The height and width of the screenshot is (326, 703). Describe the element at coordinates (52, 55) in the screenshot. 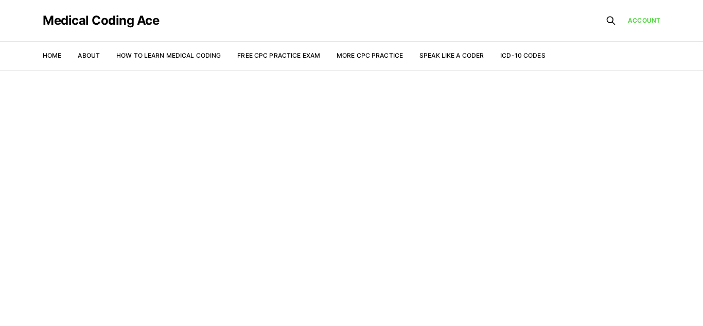

I see `a: Home` at that location.